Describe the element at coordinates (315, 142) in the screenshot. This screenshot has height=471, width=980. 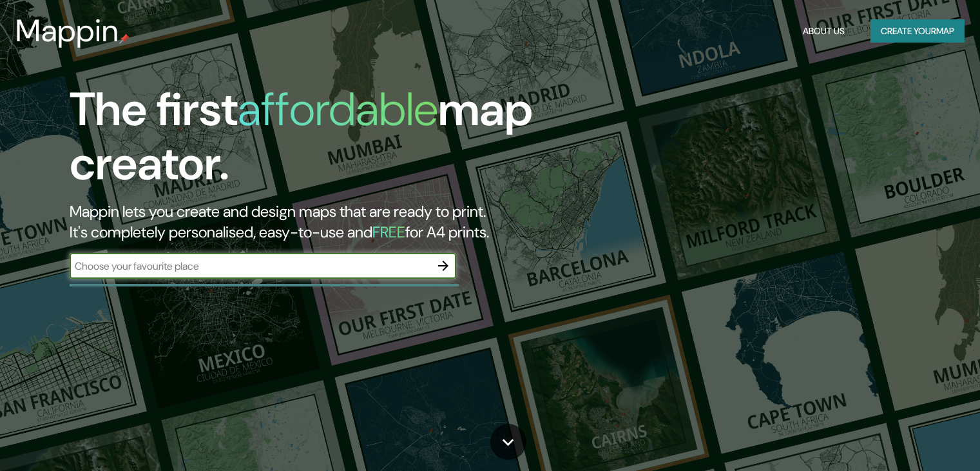
I see `h1: The first map creator.` at that location.